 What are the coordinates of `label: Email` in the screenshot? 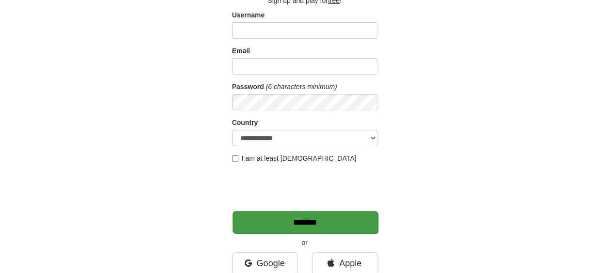 It's located at (241, 51).